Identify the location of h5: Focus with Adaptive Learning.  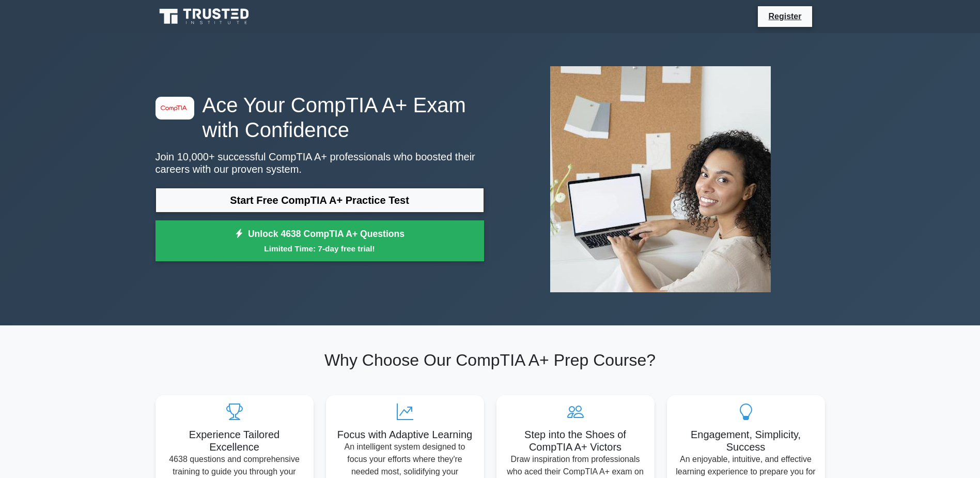
(405, 434).